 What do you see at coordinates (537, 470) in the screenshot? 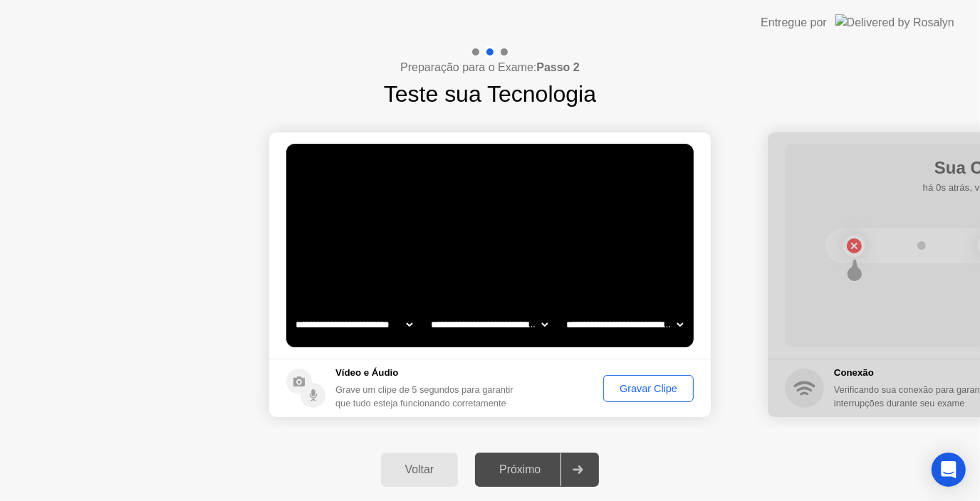
I see `button: Próximo` at bounding box center [537, 470].